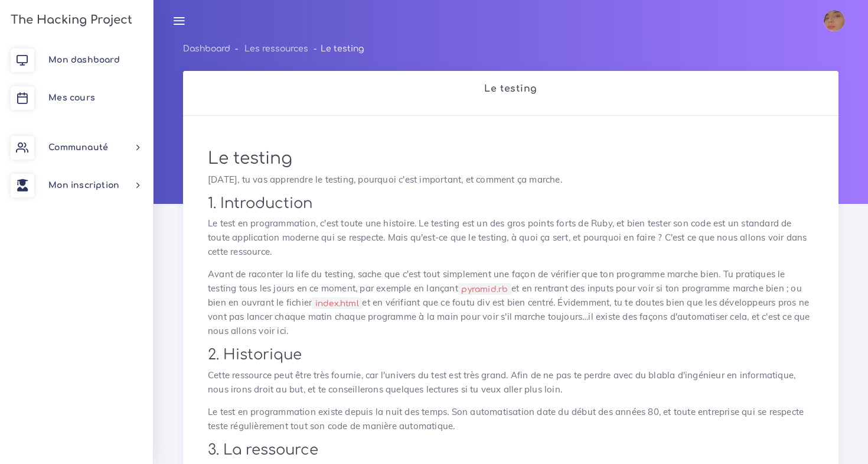 This screenshot has height=464, width=868. Describe the element at coordinates (511, 159) in the screenshot. I see `h1: Le testing` at that location.